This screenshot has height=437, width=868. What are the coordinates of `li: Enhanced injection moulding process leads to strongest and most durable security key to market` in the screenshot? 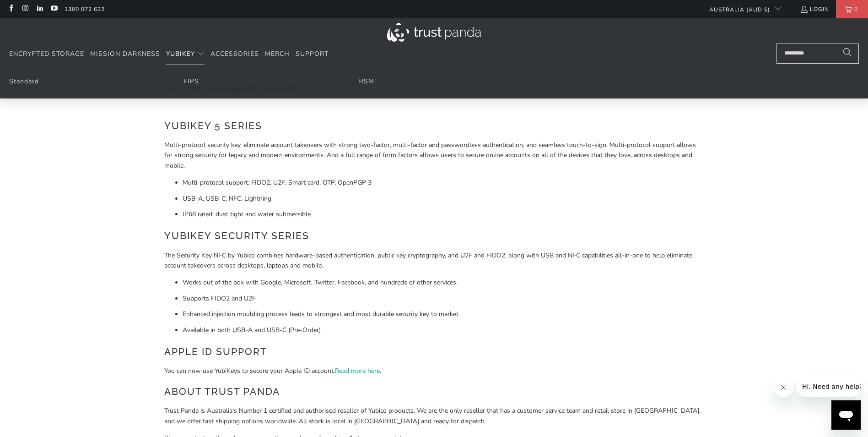 It's located at (443, 314).